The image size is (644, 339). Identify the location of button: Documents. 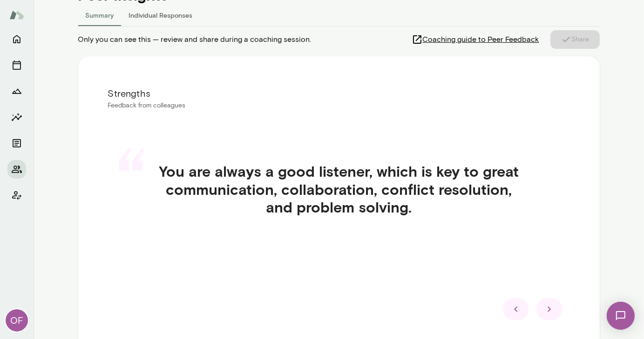
(17, 143).